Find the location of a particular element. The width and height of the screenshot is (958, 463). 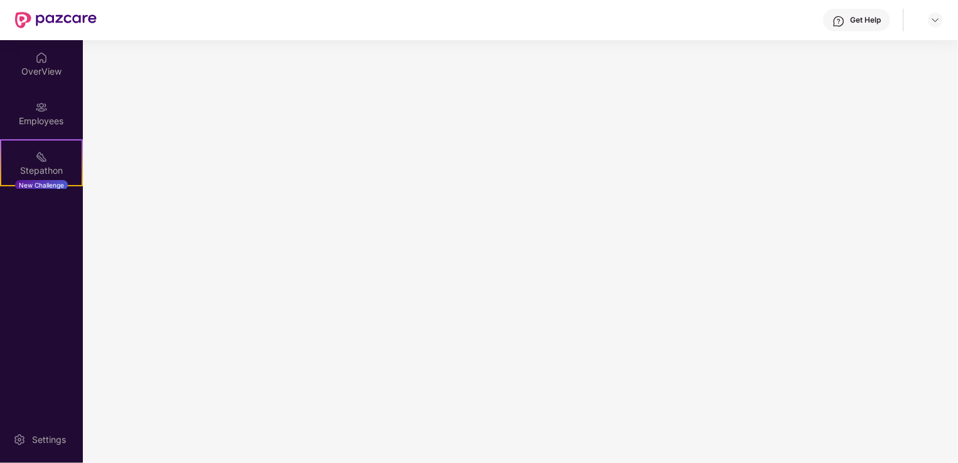

img: svg+xml;base64,PHN2ZyBpZD0iSG9tZSIgeG1sbnM9Imh0dHA6Ly93d3cudzMub3JnLzIwMDAvc3ZnIiB3aWR0aD0iMjAiIG... is located at coordinates (41, 58).